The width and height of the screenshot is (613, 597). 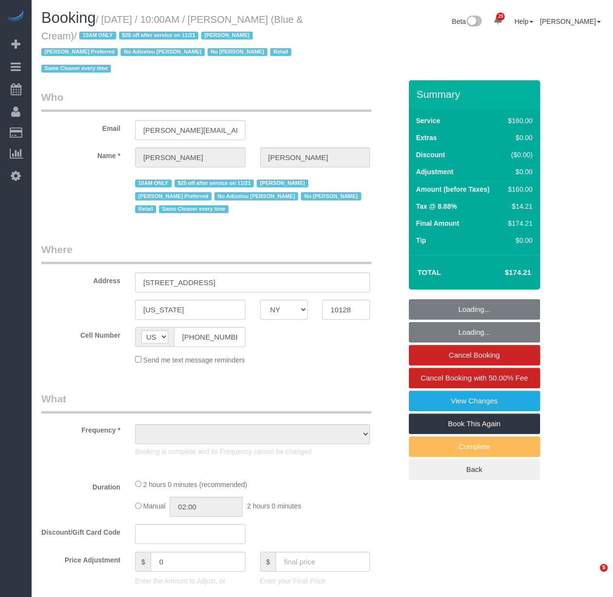 I want to click on label: Name *, so click(x=81, y=154).